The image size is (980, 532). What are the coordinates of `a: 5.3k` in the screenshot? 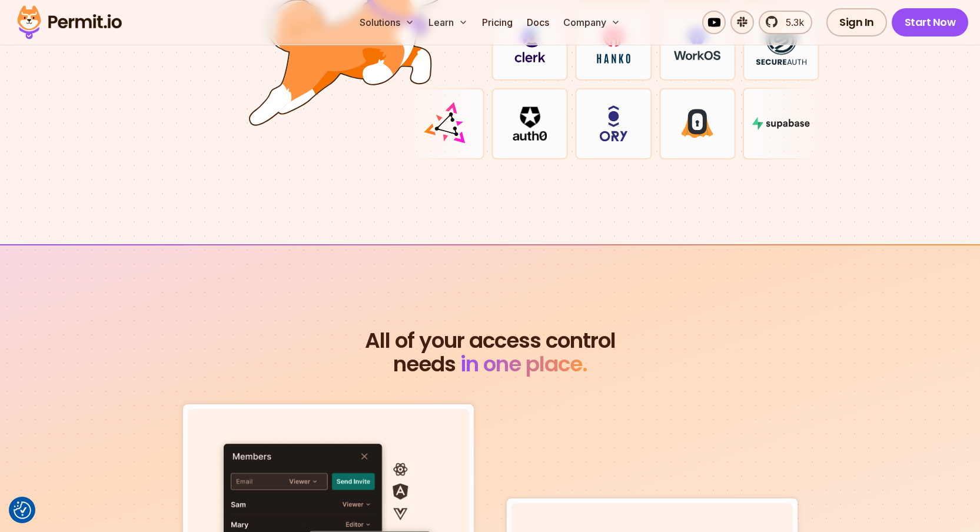 It's located at (785, 23).